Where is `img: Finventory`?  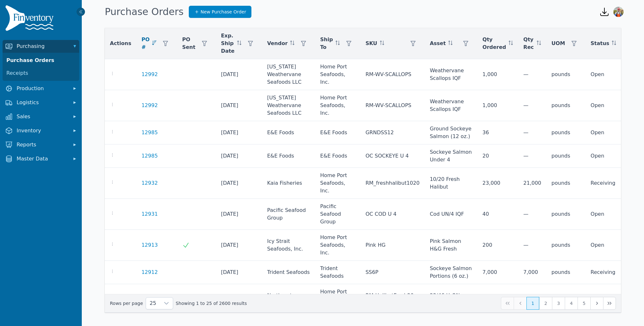 img: Finventory is located at coordinates (31, 19).